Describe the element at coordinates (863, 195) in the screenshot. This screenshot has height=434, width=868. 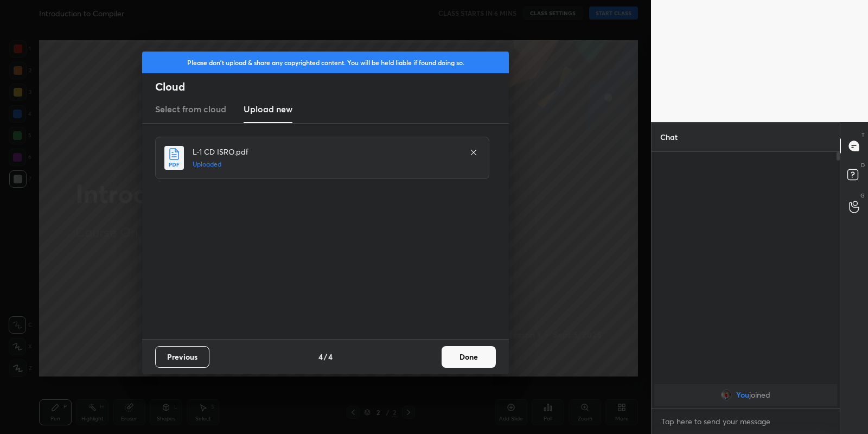
I see `p: G` at that location.